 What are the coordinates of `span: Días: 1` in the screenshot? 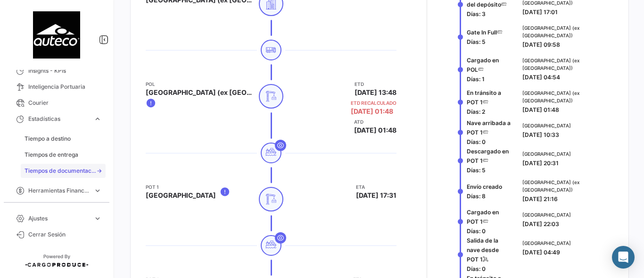 It's located at (476, 79).